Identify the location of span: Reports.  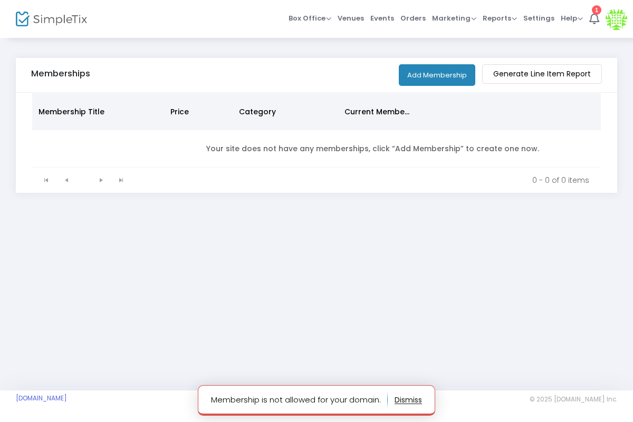
(499, 18).